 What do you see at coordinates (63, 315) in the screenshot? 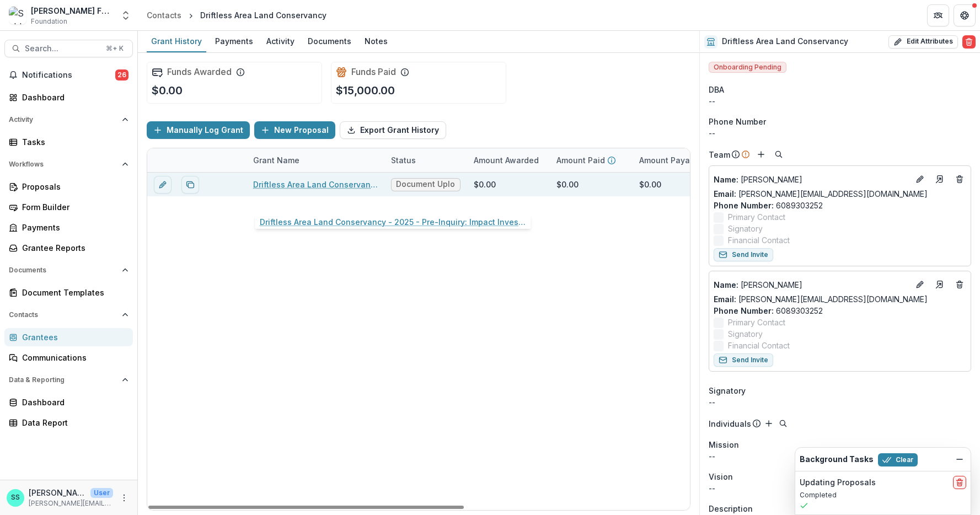
I see `span: Contacts` at bounding box center [63, 315].